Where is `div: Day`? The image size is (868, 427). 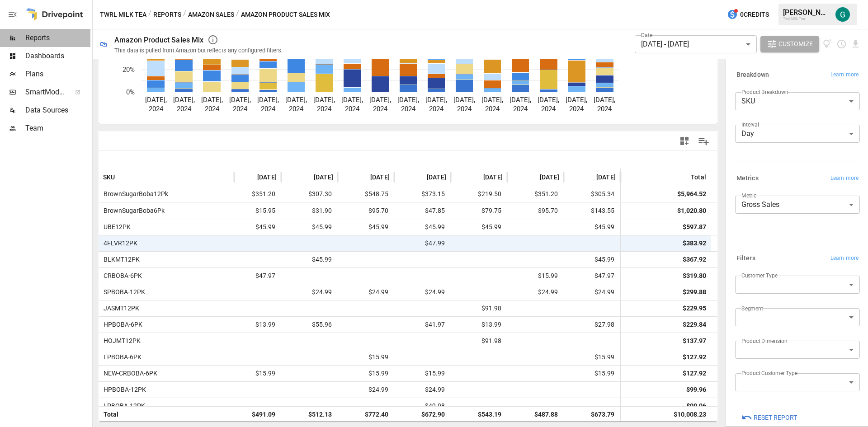
div: Day is located at coordinates (797, 134).